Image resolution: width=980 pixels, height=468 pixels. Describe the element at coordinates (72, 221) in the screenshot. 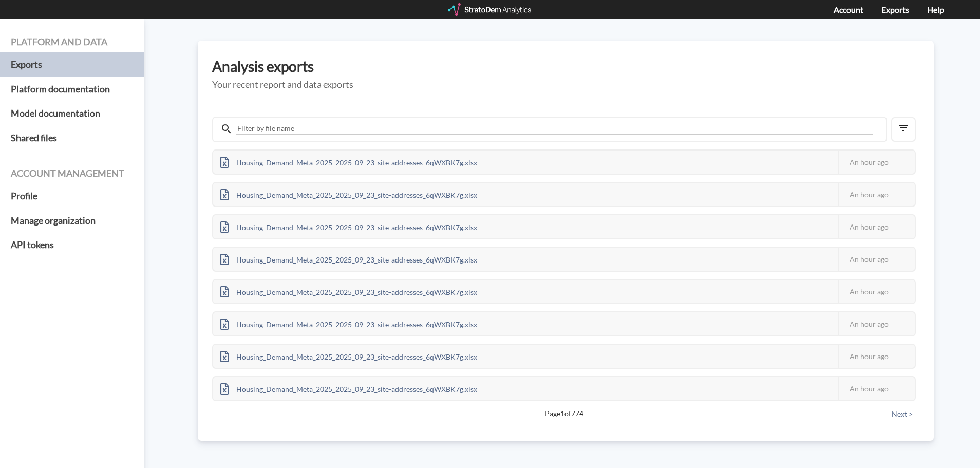

I see `a: Manage organization` at that location.